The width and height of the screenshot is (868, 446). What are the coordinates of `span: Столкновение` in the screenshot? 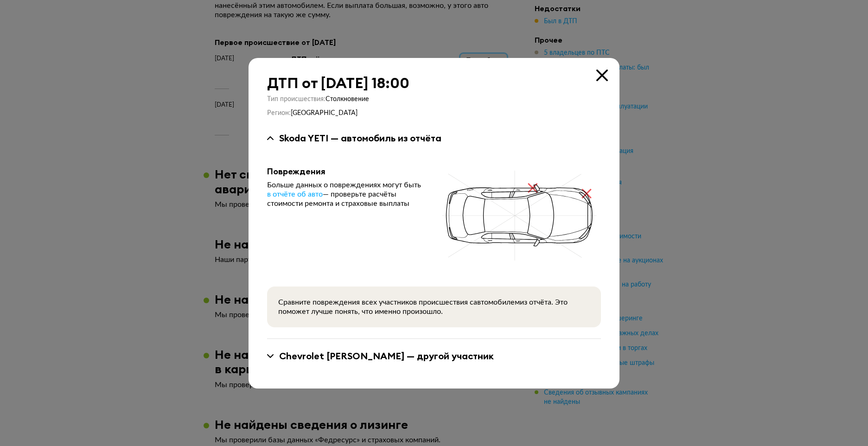 It's located at (347, 99).